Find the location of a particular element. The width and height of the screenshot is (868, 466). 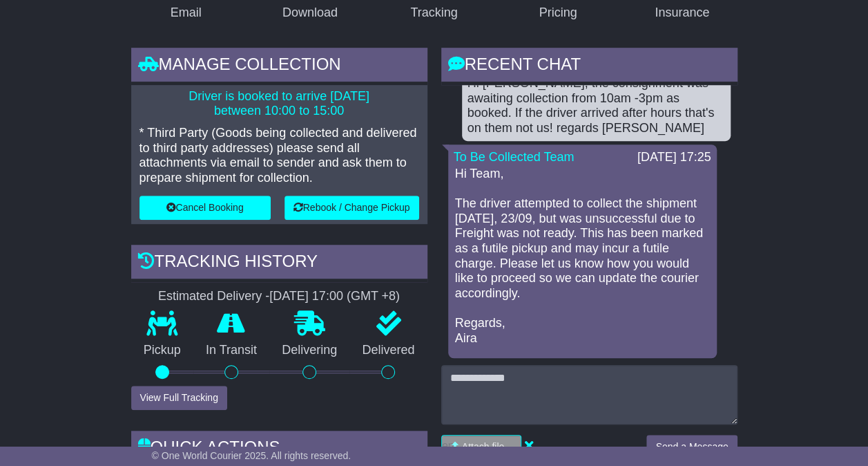

a: To Be Collected Team is located at coordinates (514, 157).